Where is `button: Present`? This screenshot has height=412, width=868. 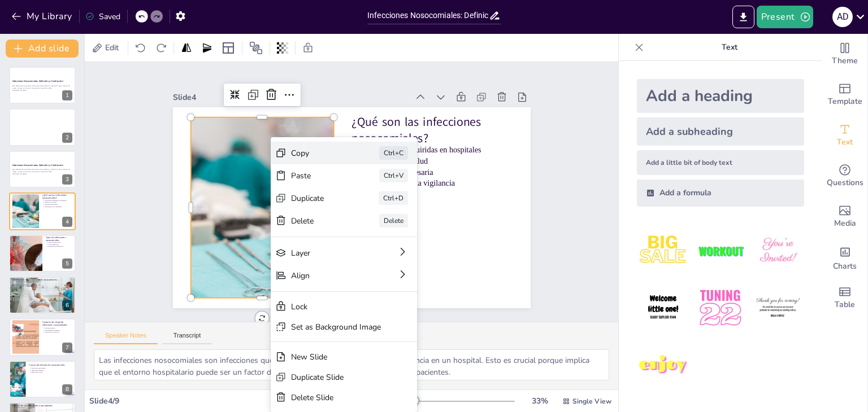 button: Present is located at coordinates (785, 17).